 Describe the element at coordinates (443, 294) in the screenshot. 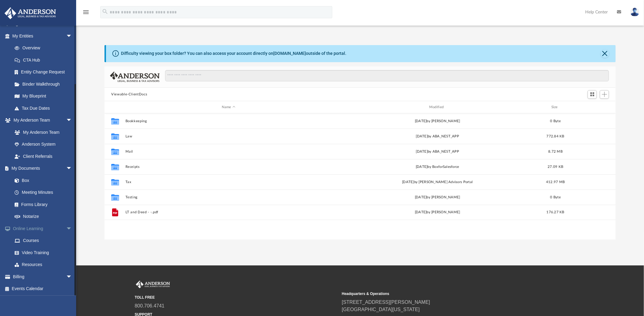

I see `small: Headquarters & Operations` at that location.